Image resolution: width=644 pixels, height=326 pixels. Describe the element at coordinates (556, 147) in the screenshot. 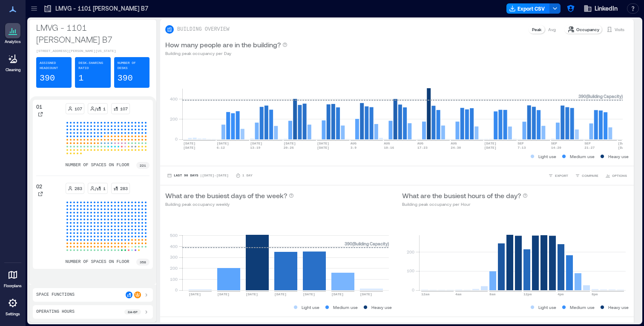

I see `text: 14-20` at that location.